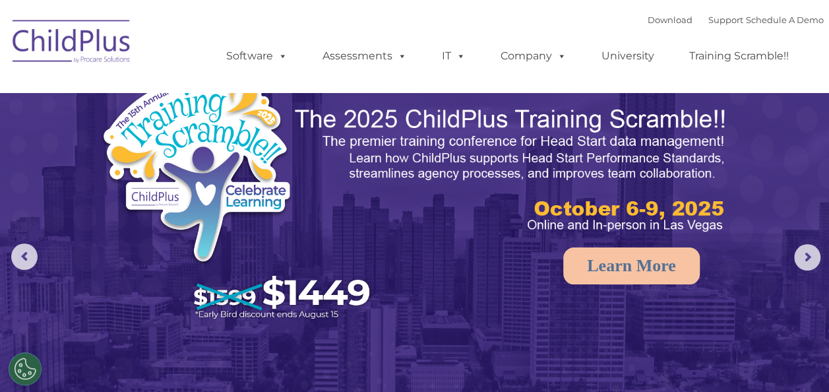 This screenshot has height=392, width=829. What do you see at coordinates (739, 56) in the screenshot?
I see `a: Training Scramble!!` at bounding box center [739, 56].